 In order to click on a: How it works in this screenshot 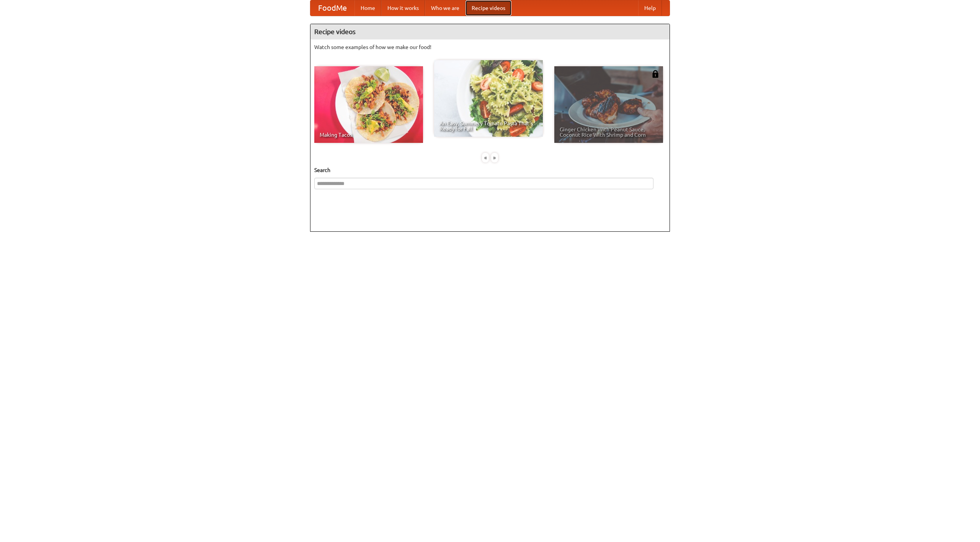, I will do `click(403, 8)`.